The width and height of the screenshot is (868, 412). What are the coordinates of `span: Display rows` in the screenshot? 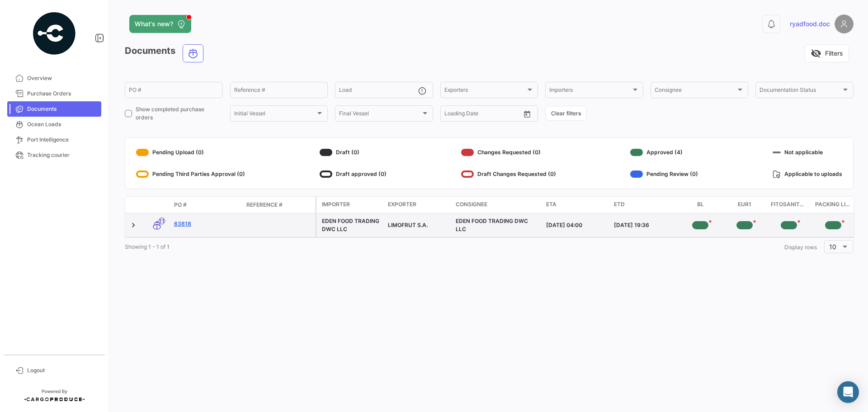 It's located at (801, 246).